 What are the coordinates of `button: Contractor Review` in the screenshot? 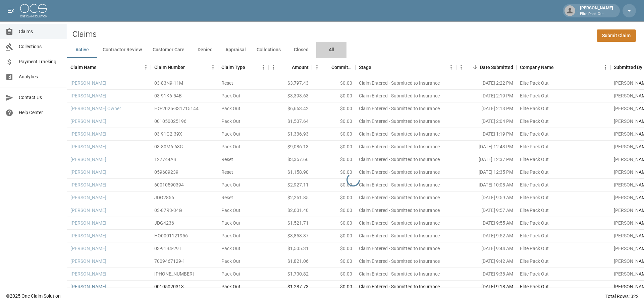 It's located at (122, 50).